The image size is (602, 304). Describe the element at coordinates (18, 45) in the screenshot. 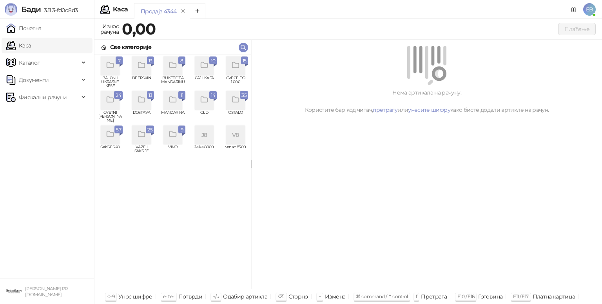

I see `a: Каса` at that location.